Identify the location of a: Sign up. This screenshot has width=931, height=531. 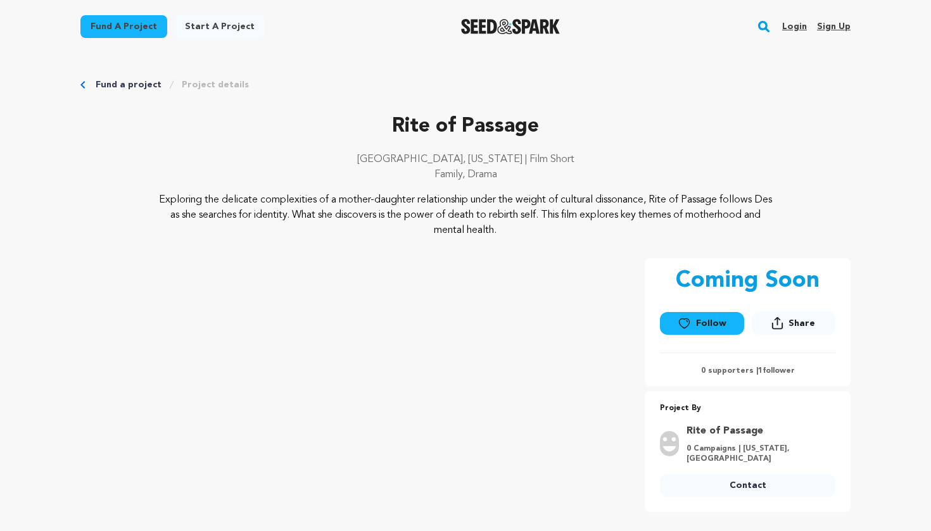
(834, 27).